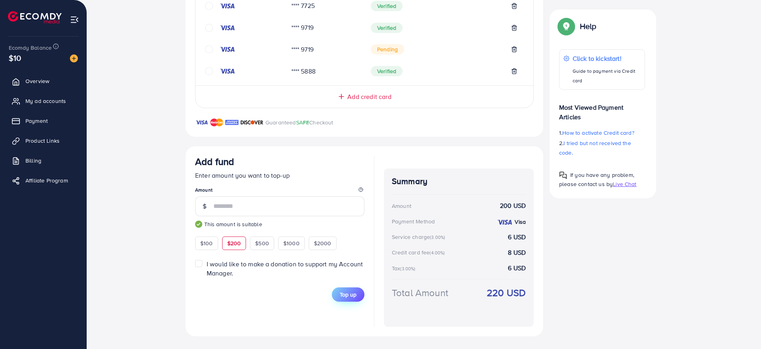  What do you see at coordinates (30, 48) in the screenshot?
I see `span: Ecomdy Balance` at bounding box center [30, 48].